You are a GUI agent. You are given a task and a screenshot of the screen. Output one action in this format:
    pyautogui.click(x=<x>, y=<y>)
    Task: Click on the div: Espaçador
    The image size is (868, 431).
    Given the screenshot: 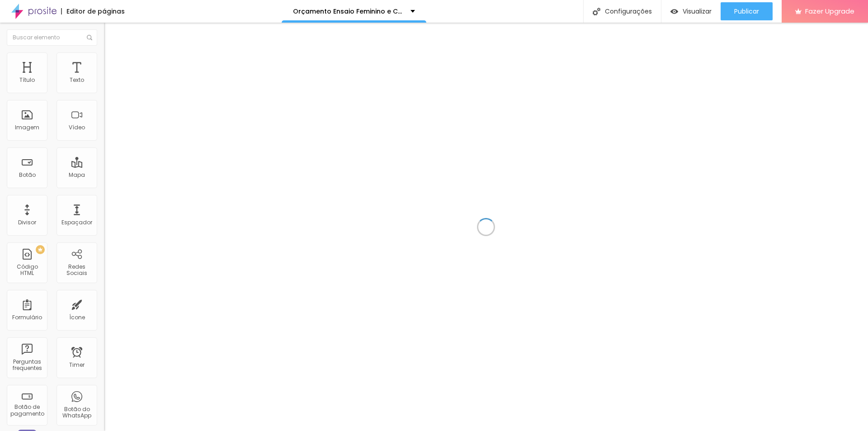 What is the action you would take?
    pyautogui.click(x=76, y=222)
    